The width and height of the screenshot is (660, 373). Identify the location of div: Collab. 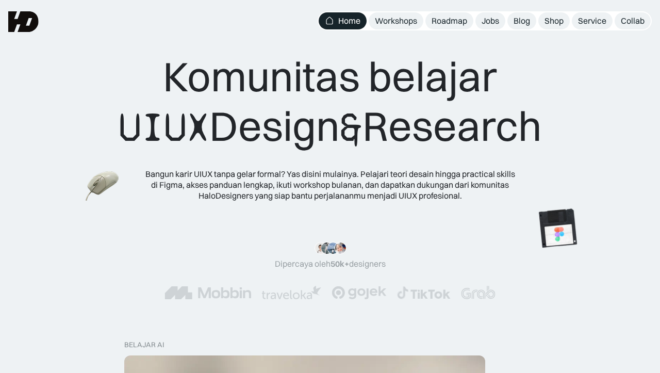
(633, 21).